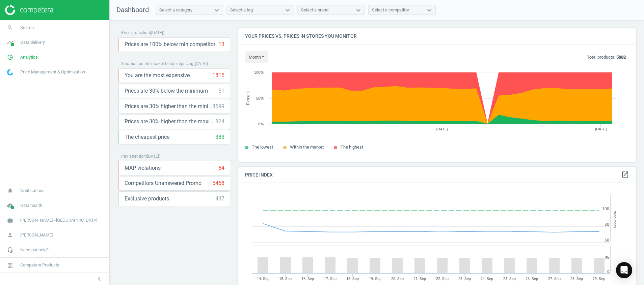 Image resolution: width=644 pixels, height=285 pixels. What do you see at coordinates (487, 279) in the screenshot?
I see `tspan: 24. Sep` at bounding box center [487, 279].